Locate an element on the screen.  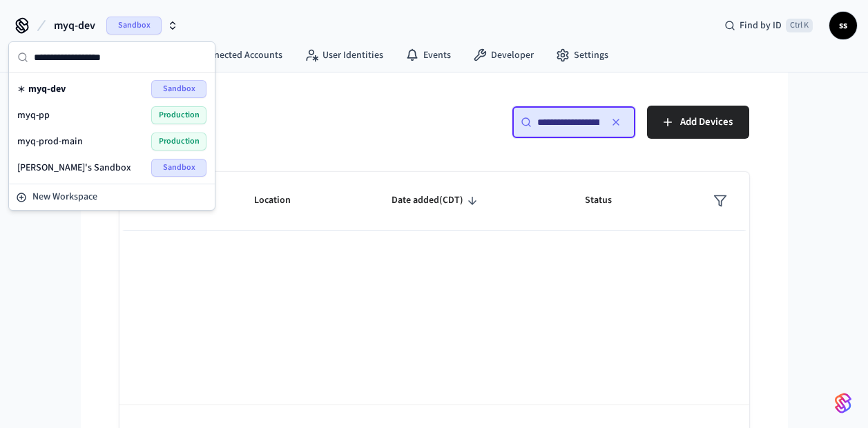
span: myq-pp is located at coordinates (33, 116).